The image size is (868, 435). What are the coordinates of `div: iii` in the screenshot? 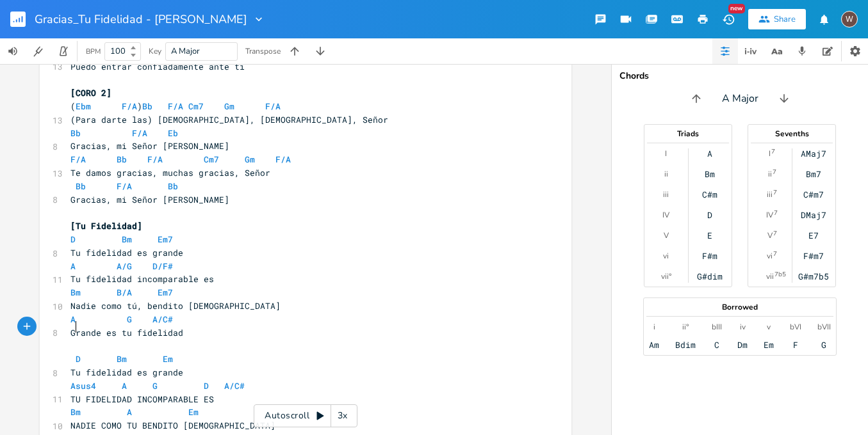 It's located at (665, 195).